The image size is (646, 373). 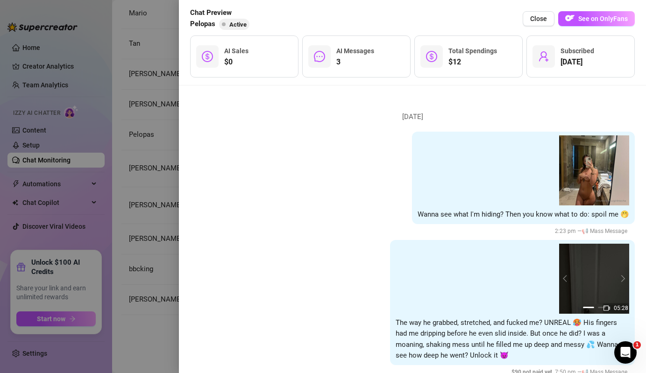 I want to click on span: AI Sales, so click(x=236, y=51).